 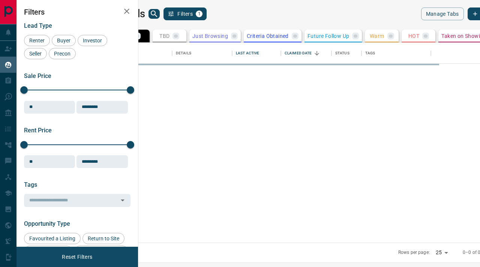 I want to click on p: HOT, so click(x=414, y=36).